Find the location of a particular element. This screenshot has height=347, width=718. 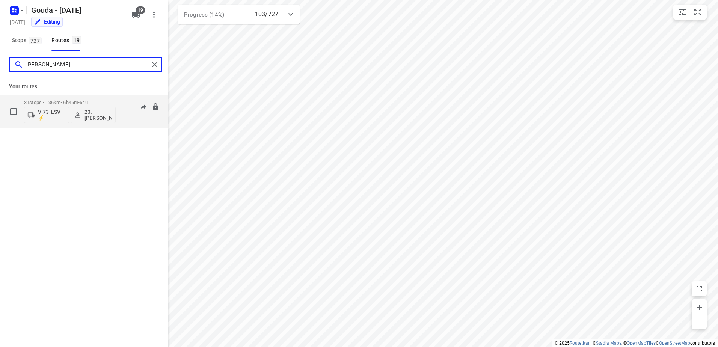

div: Progress (14%)103/727 is located at coordinates (239, 14).